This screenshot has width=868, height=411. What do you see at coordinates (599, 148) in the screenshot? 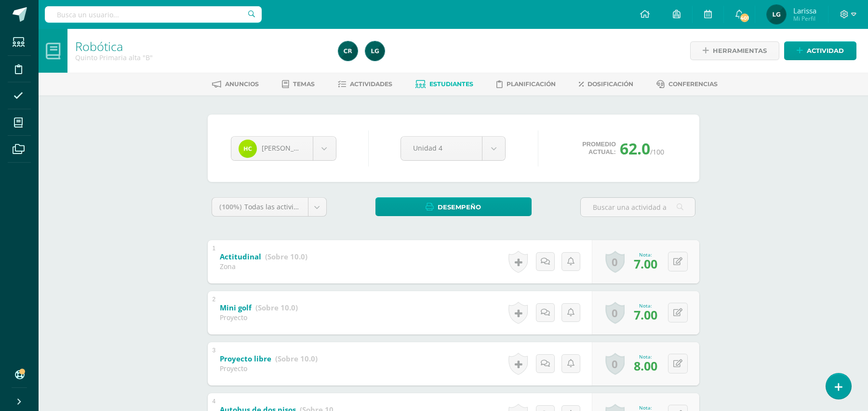
I see `span: Promedio actual:` at bounding box center [599, 148].